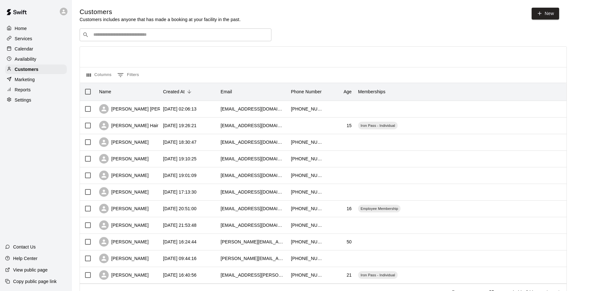 This screenshot has width=609, height=291. I want to click on div: Availability, so click(36, 59).